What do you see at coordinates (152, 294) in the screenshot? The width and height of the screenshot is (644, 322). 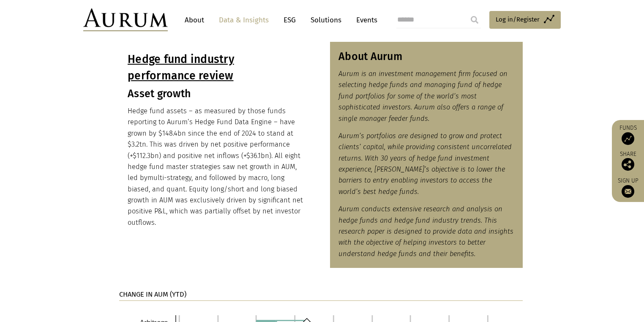 I see `strong: CHANGE IN AUM (YTD)` at bounding box center [152, 294].